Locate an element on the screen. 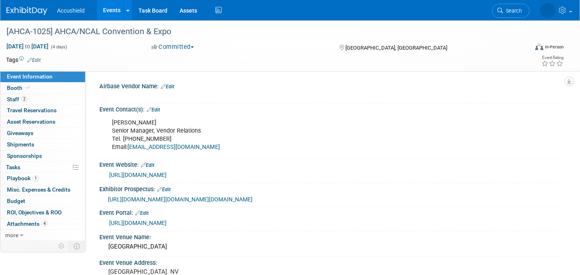 This screenshot has height=275, width=580. a: Event Information is located at coordinates (43, 77).